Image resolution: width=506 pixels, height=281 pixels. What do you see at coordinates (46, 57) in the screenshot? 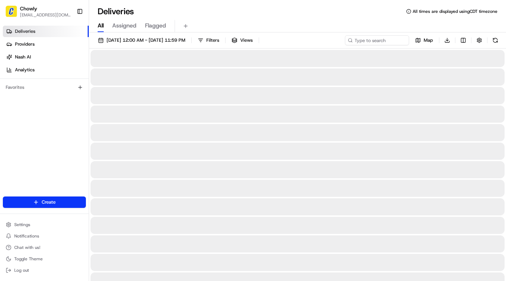
I see `a: Nash AI` at bounding box center [46, 57].